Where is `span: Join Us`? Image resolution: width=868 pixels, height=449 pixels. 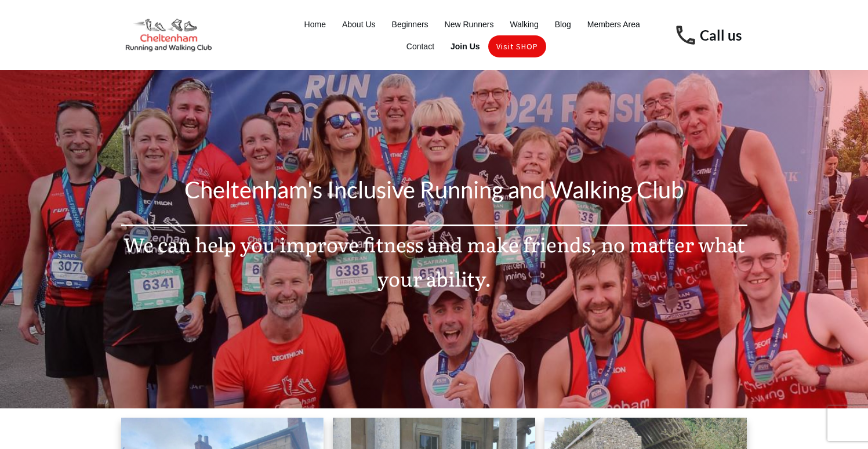
span: Join Us is located at coordinates (465, 46).